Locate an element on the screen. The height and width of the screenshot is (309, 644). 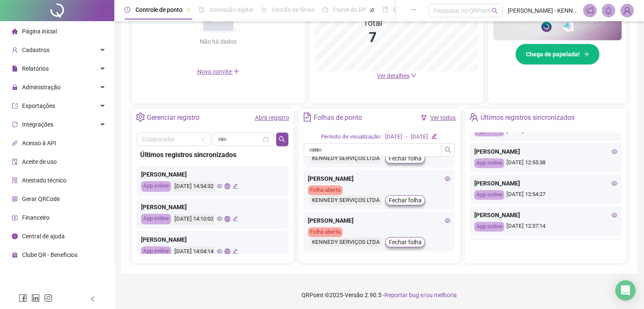
span: Clube QR - Beneficios is located at coordinates (49, 254).